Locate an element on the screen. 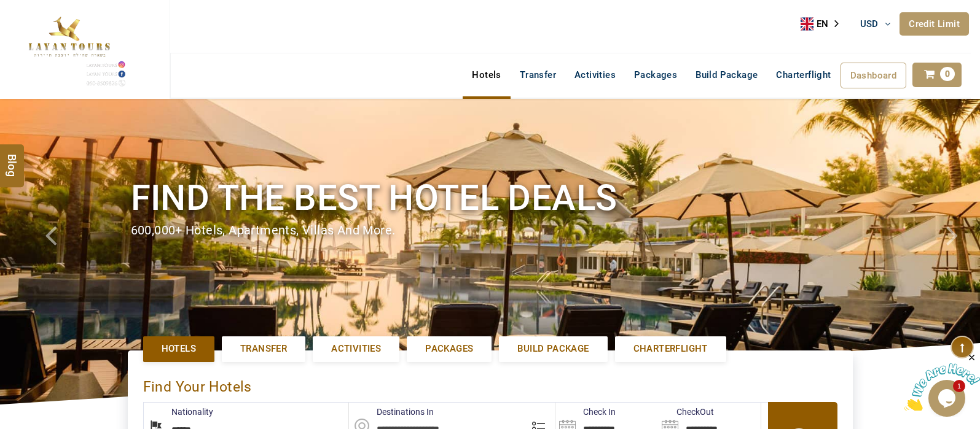  a: EN is located at coordinates (824, 24).